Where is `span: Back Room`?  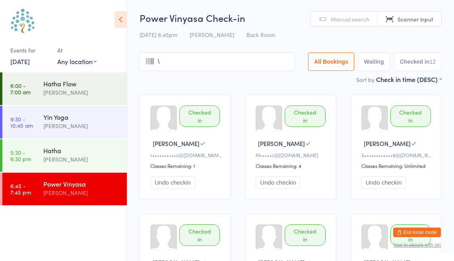
span: Back Room is located at coordinates (261, 35).